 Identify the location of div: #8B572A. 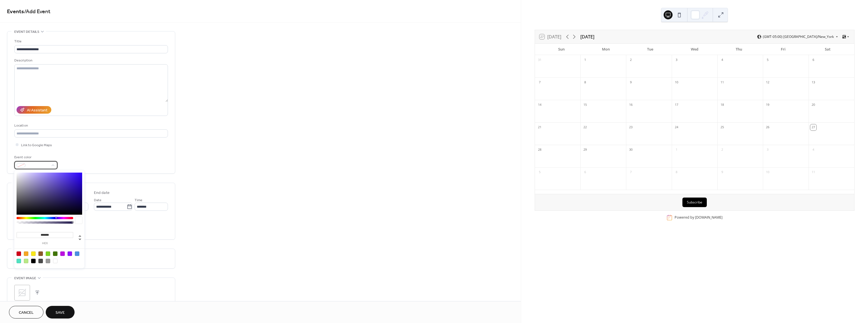
(41, 254).